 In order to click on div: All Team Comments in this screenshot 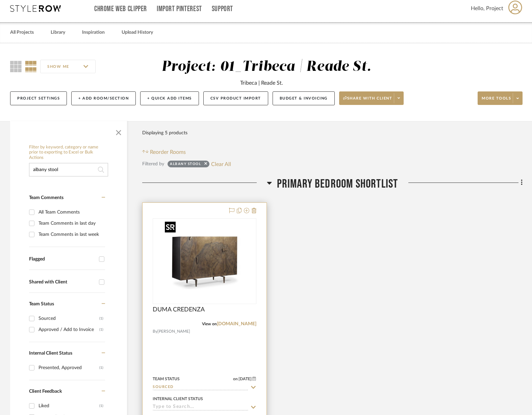, I will do `click(71, 212)`.